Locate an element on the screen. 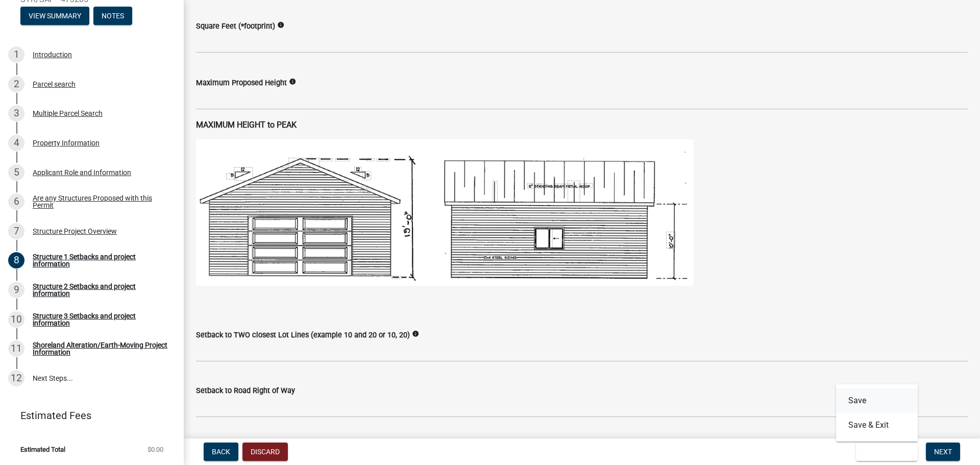 This screenshot has width=980, height=465. button: Next is located at coordinates (943, 451).